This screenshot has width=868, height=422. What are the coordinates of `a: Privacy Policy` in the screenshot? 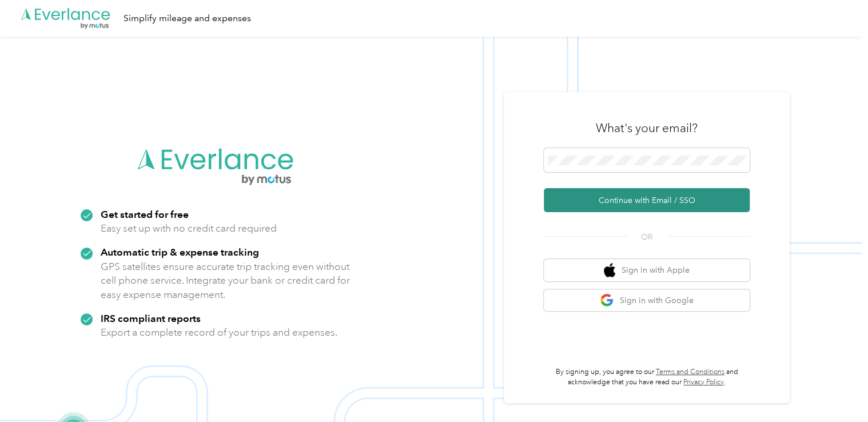 It's located at (704, 382).